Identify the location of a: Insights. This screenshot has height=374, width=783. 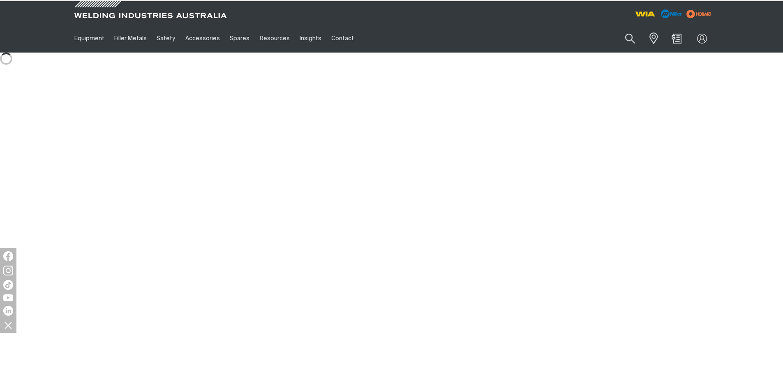
(310, 38).